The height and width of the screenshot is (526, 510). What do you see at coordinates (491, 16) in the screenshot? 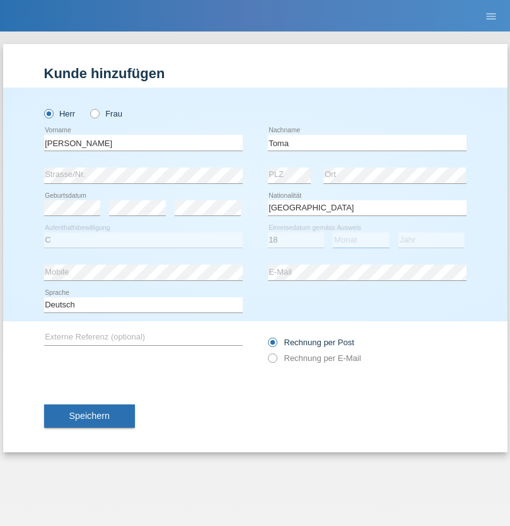
I see `a: menu` at bounding box center [491, 16].